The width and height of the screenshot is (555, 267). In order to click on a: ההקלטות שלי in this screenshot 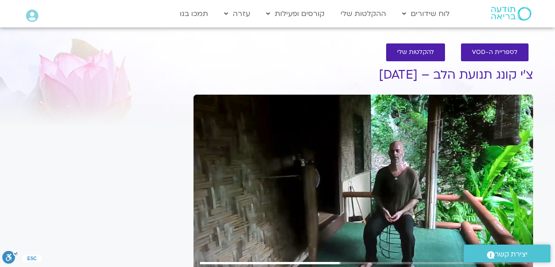, I will do `click(364, 14)`.